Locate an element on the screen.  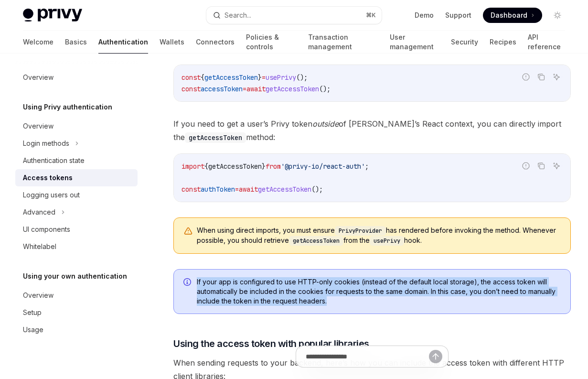
a: Whitelabel is located at coordinates (77, 247).